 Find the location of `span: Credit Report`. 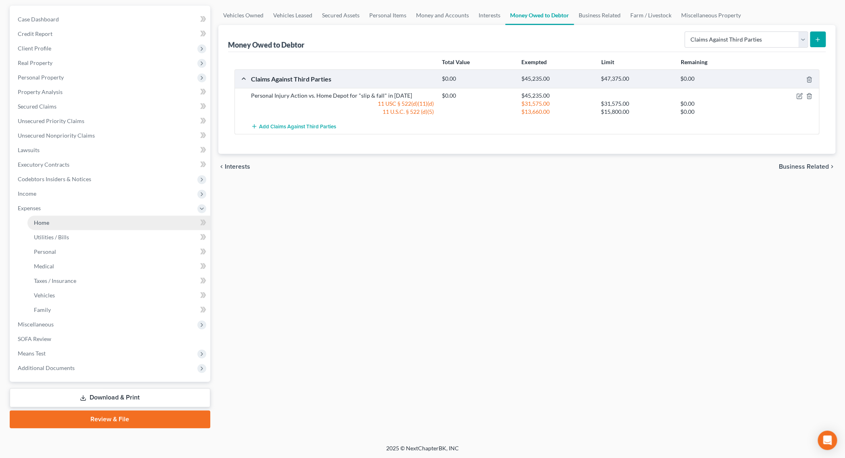

span: Credit Report is located at coordinates (35, 33).